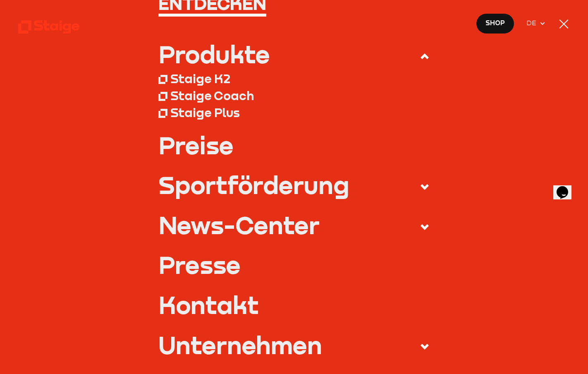  I want to click on div: Produkte, so click(214, 54).